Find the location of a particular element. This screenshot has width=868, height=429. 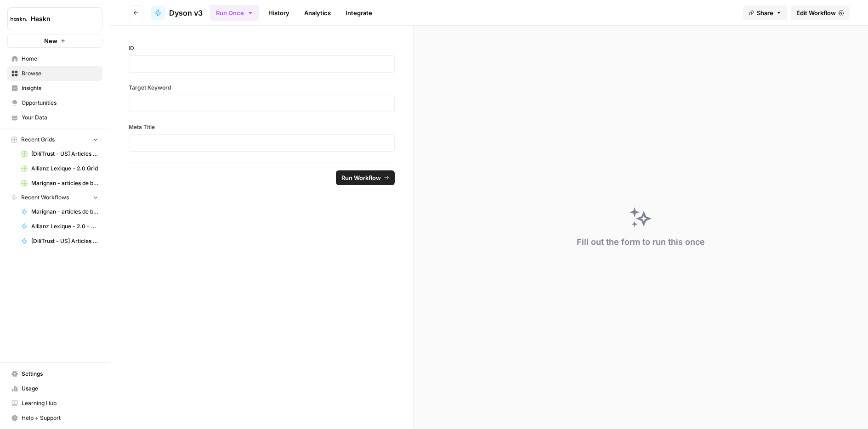

span: Opportunities is located at coordinates (60, 103).